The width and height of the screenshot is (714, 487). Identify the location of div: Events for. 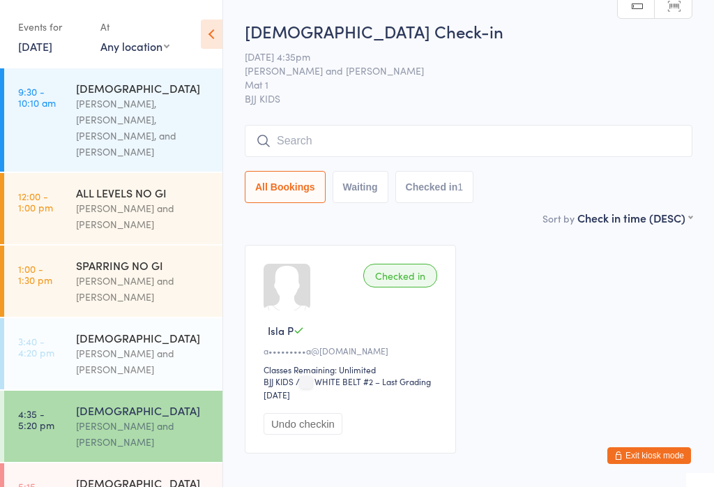
(52, 27).